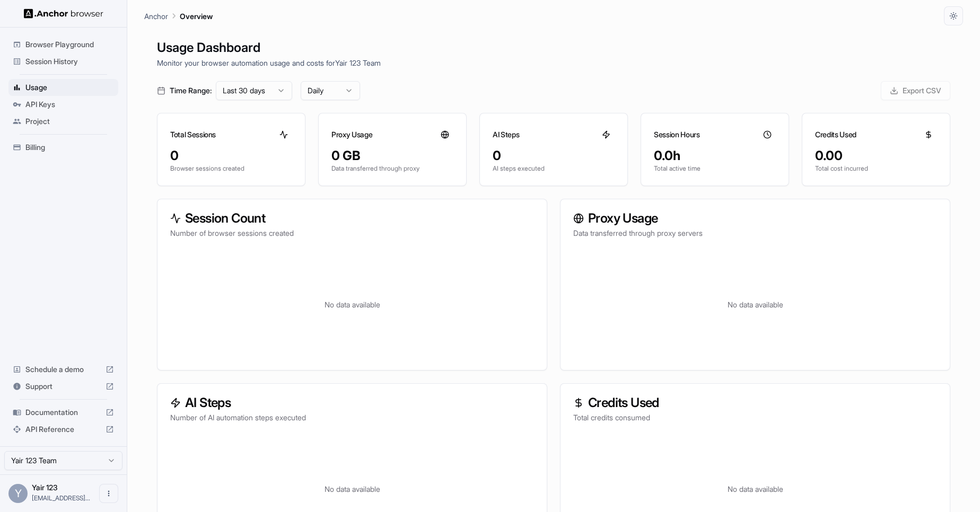 The height and width of the screenshot is (512, 980). What do you see at coordinates (715, 156) in the screenshot?
I see `div: 0.0h` at bounding box center [715, 156].